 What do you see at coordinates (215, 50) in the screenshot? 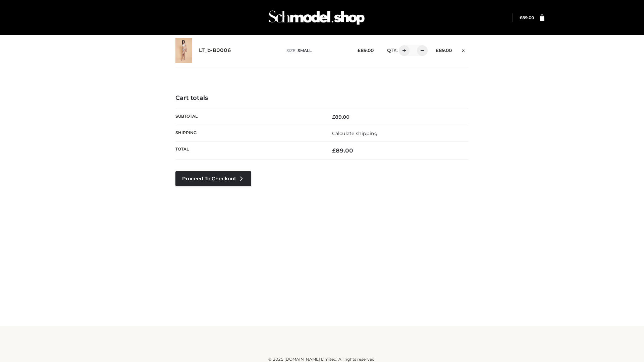
I see `a: LT_b-B0006` at bounding box center [215, 50].